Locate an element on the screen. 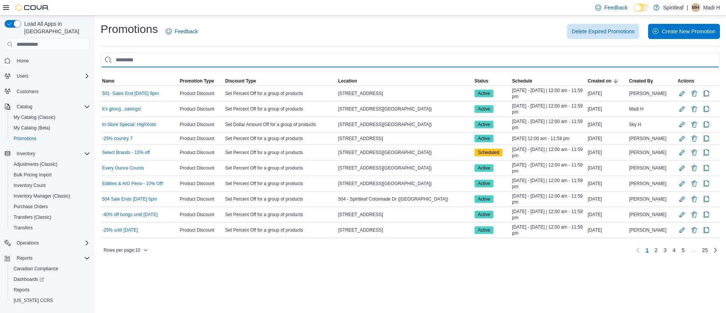  button: Transfers (Classic) is located at coordinates (50, 217).